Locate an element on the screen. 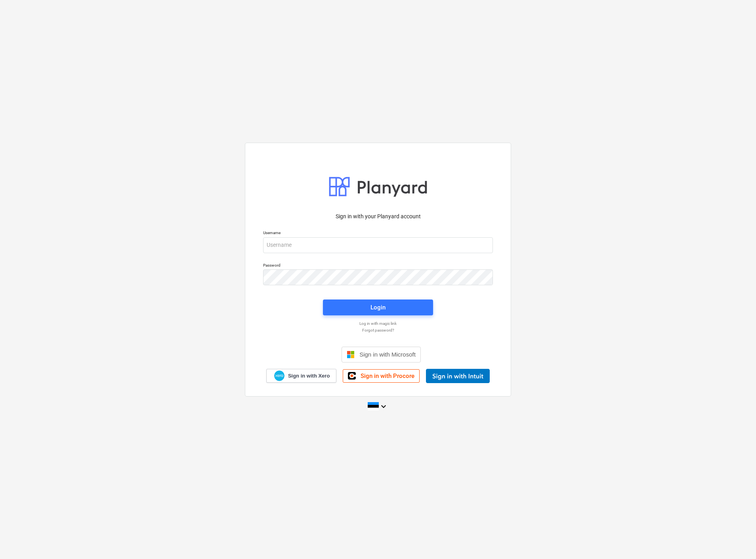  p: Password is located at coordinates (378, 266).